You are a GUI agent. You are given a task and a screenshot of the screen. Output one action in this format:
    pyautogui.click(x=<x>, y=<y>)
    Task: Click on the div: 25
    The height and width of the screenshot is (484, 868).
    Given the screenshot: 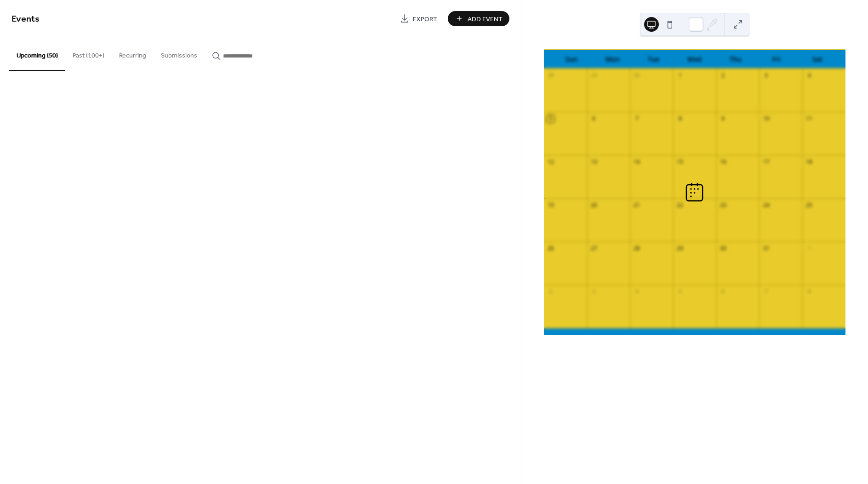 What is the action you would take?
    pyautogui.click(x=809, y=205)
    